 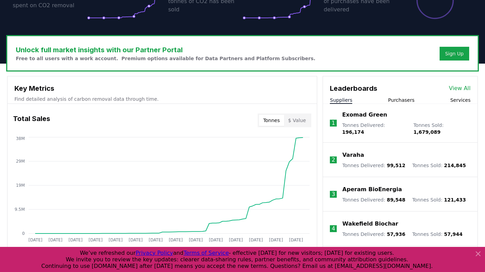 What do you see at coordinates (23, 234) in the screenshot?
I see `tspan: 0` at bounding box center [23, 234].